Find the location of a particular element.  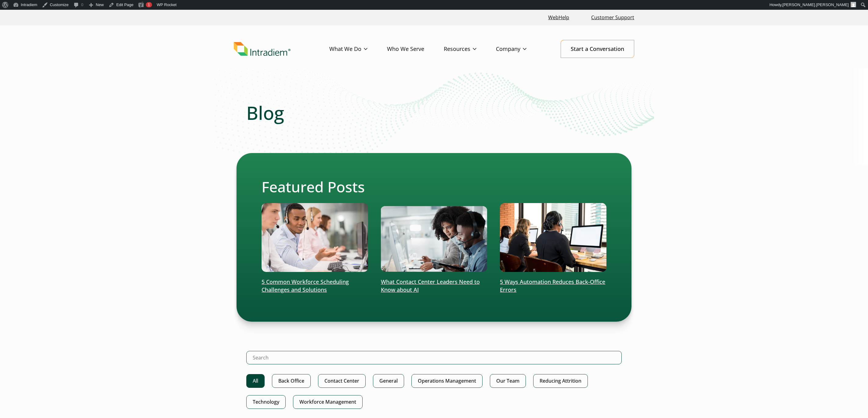

a: All is located at coordinates (255, 381).